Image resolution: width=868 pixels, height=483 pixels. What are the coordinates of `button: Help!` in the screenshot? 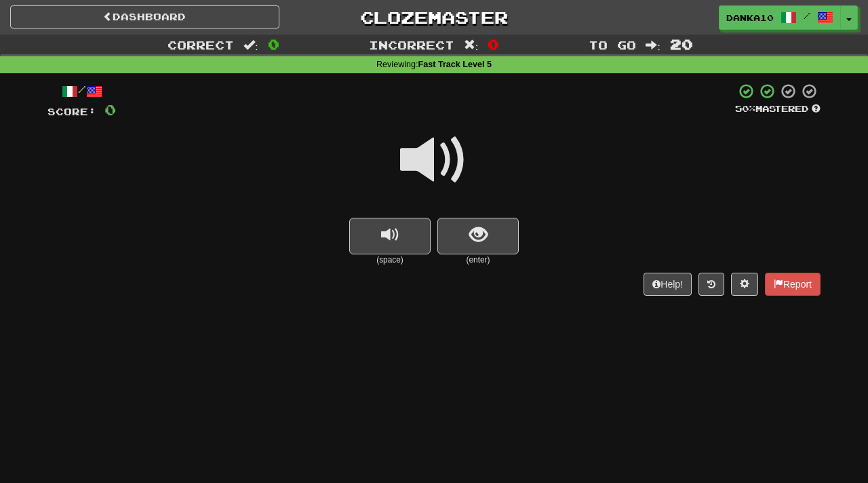 It's located at (667, 284).